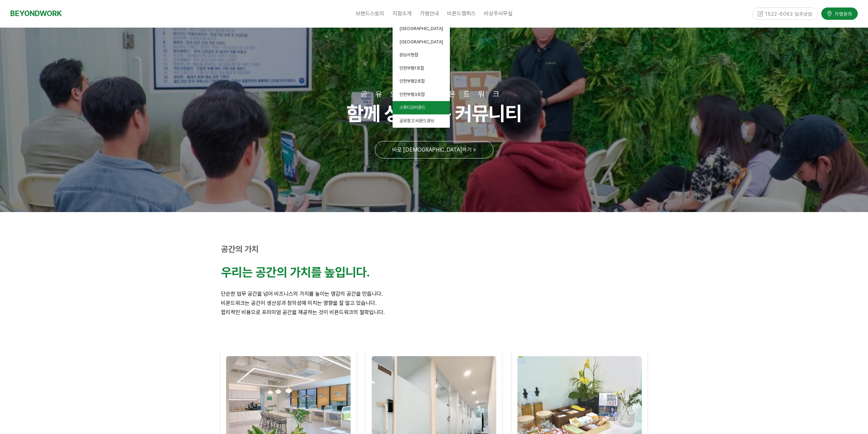 The height and width of the screenshot is (434, 868). What do you see at coordinates (499, 14) in the screenshot?
I see `a: 비상주사무실` at bounding box center [499, 14].